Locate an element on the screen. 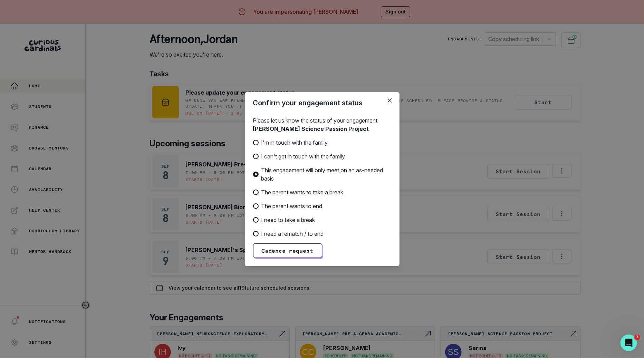 The width and height of the screenshot is (644, 358). span: The parent wants to end is located at coordinates (292, 206).